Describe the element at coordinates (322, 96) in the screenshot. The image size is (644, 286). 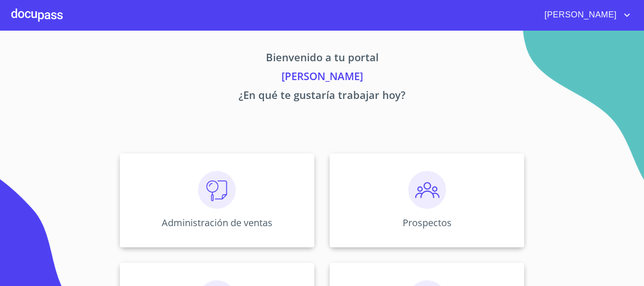
I see `p: ¿En qué te gustaría trabajar hoy?` at that location.